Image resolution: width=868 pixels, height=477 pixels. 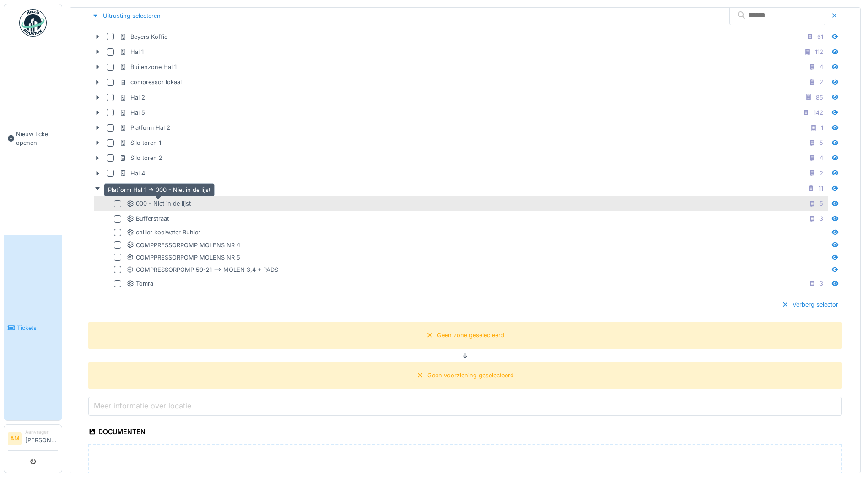 What do you see at coordinates (33, 139) in the screenshot?
I see `a: Nieuw ticket openen` at bounding box center [33, 139].